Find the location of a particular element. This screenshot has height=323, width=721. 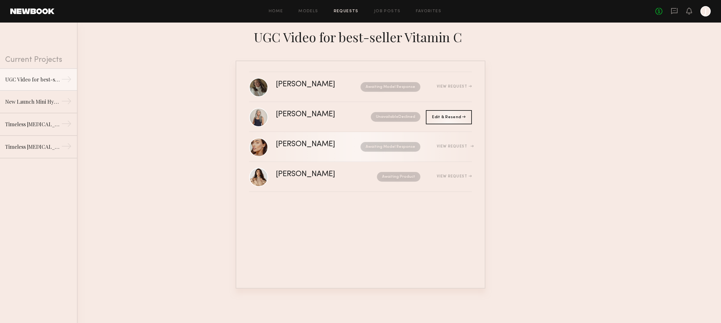

nb-request-status: Awaiting Product is located at coordinates (399, 177).